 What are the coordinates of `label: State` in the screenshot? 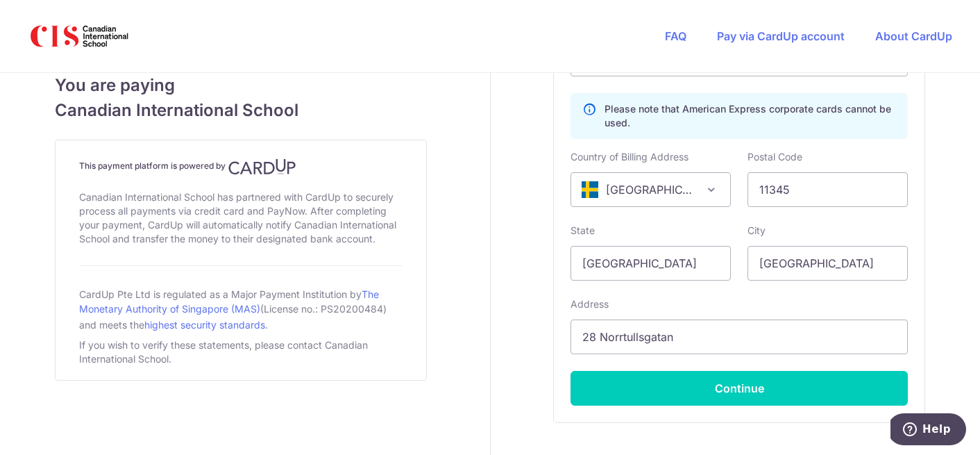 It's located at (582, 231).